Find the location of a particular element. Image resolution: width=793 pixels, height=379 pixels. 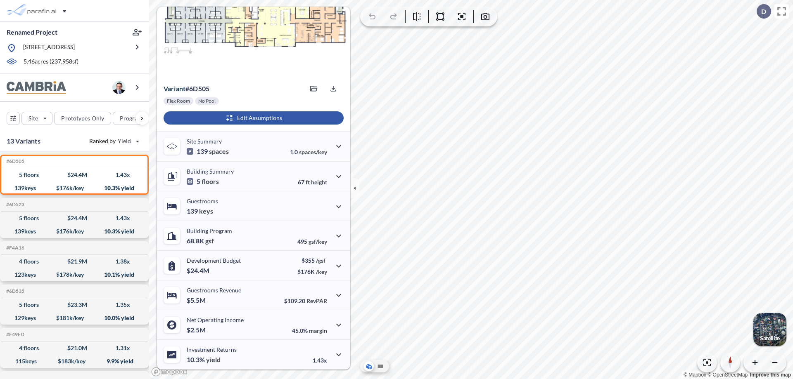

span: /key is located at coordinates (321, 272).